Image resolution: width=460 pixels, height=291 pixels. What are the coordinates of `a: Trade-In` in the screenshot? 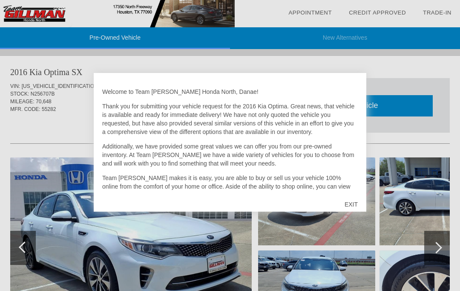 It's located at (437, 12).